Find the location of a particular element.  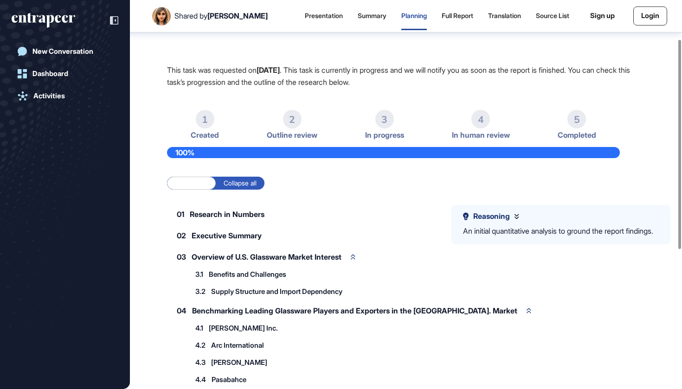

span: In human review is located at coordinates (481, 135).